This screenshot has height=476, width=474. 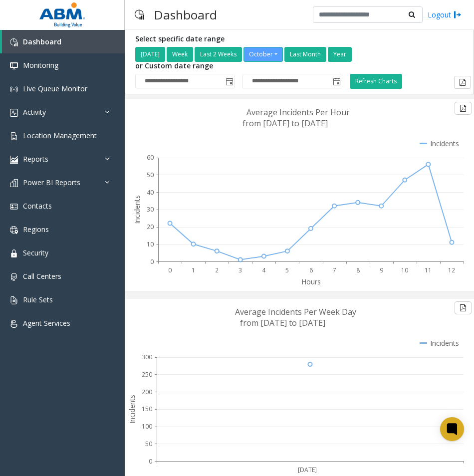 I want to click on button: Last Month, so click(x=306, y=54).